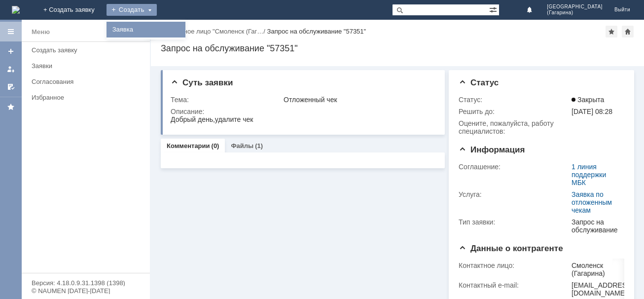 This screenshot has height=299, width=644. Describe the element at coordinates (592, 203) in the screenshot. I see `a: Заявка по отложенным чекам` at that location.